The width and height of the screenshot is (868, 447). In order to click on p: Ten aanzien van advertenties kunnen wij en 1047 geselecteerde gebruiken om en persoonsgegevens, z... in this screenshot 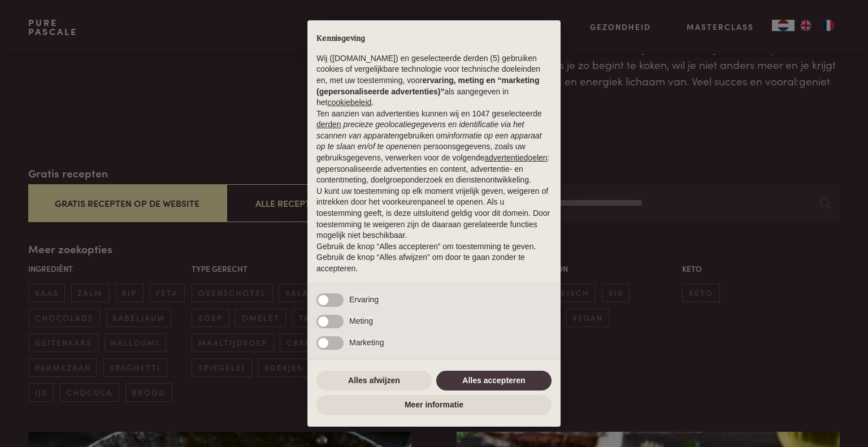, I will do `click(434, 147)`.